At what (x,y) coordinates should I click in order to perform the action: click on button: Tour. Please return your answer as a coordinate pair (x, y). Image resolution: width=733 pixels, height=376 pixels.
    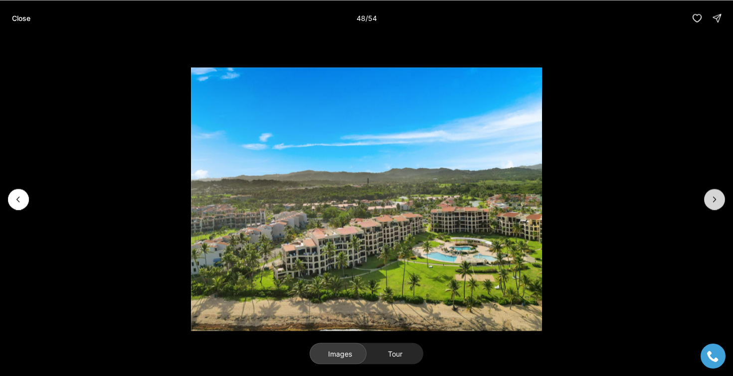
    Looking at the image, I should click on (395, 354).